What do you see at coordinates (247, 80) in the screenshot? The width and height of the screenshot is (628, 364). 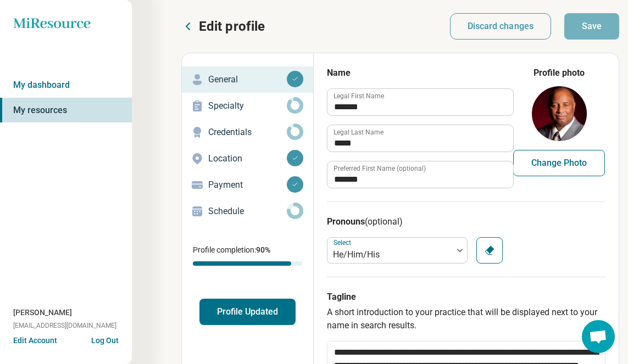 I see `a: General` at bounding box center [247, 80].